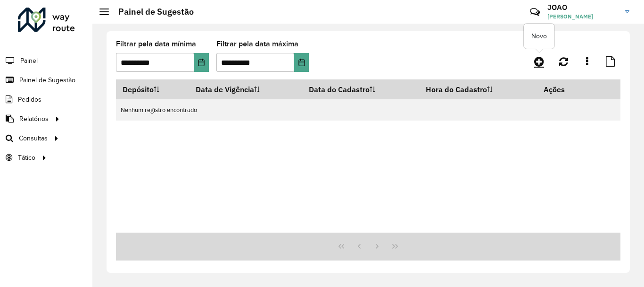 The width and height of the screenshot is (644, 287). What do you see at coordinates (152, 89) in the screenshot?
I see `th: Depósito` at bounding box center [152, 89].